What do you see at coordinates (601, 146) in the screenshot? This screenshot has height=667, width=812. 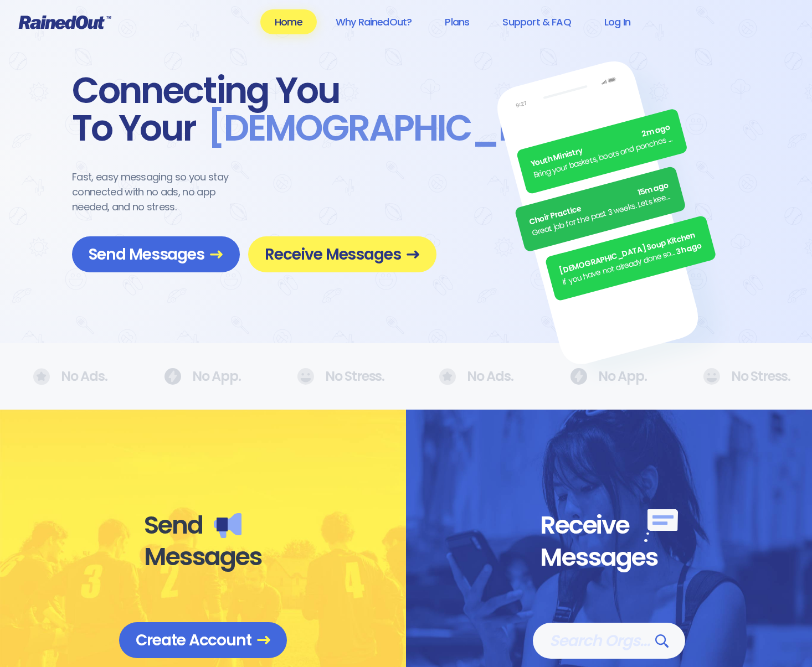 I see `div: Youth Ministry` at bounding box center [601, 146].